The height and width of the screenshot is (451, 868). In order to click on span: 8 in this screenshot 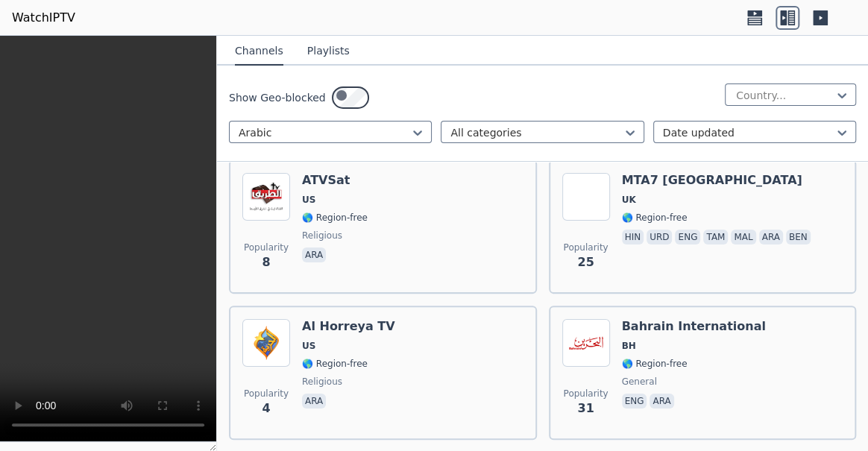, I will do `click(266, 262)`.